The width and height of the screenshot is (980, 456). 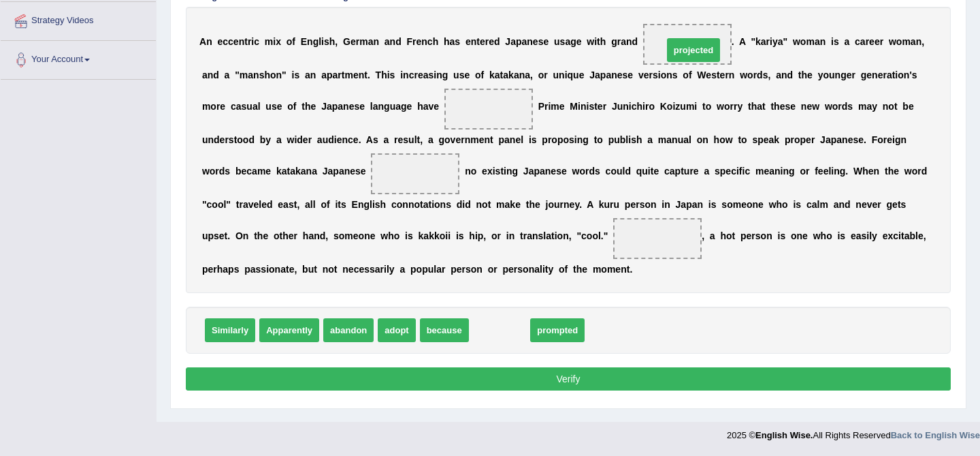 What do you see at coordinates (663, 106) in the screenshot?
I see `b: K` at bounding box center [663, 106].